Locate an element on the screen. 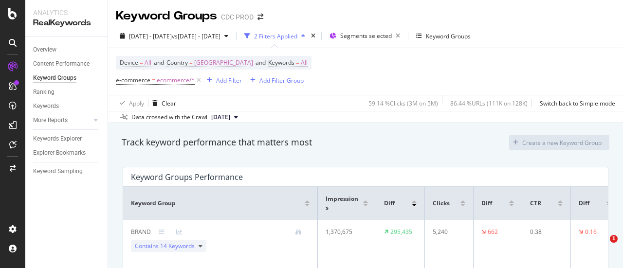 Image resolution: width=623 pixels, height=268 pixels. span: ecommerce/* is located at coordinates (176, 80).